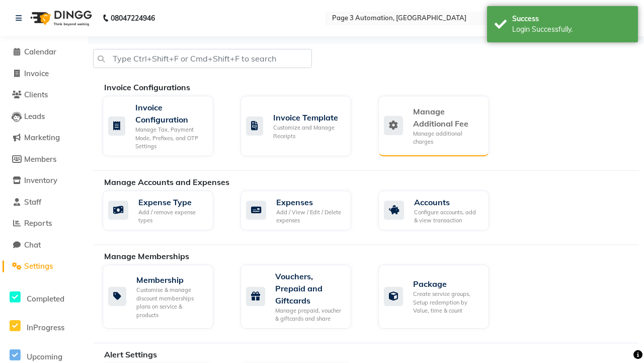 The image size is (644, 363). I want to click on span: Marketing, so click(42, 137).